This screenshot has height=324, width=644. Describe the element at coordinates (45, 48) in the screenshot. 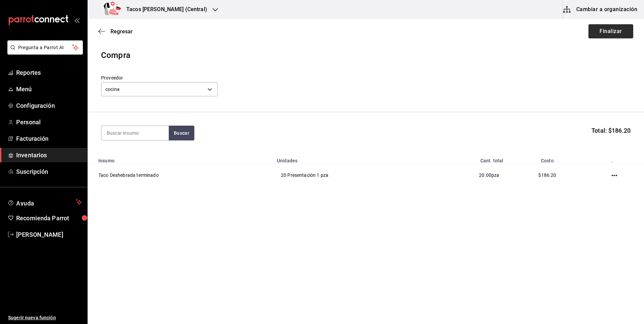

I see `span: Pregunta a Parrot AI` at that location.